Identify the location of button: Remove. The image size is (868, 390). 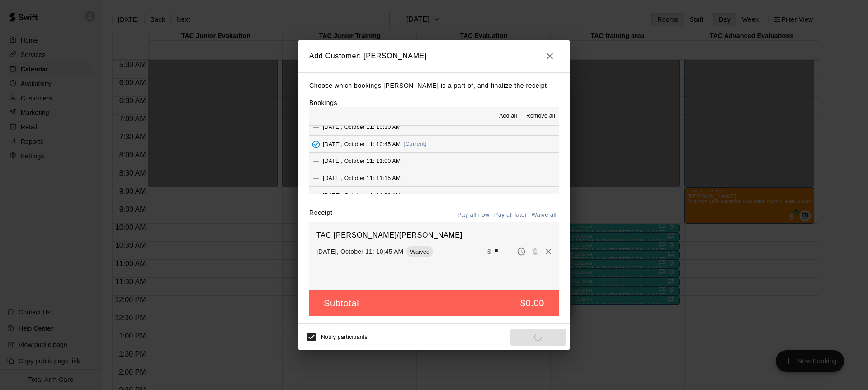
(548, 251).